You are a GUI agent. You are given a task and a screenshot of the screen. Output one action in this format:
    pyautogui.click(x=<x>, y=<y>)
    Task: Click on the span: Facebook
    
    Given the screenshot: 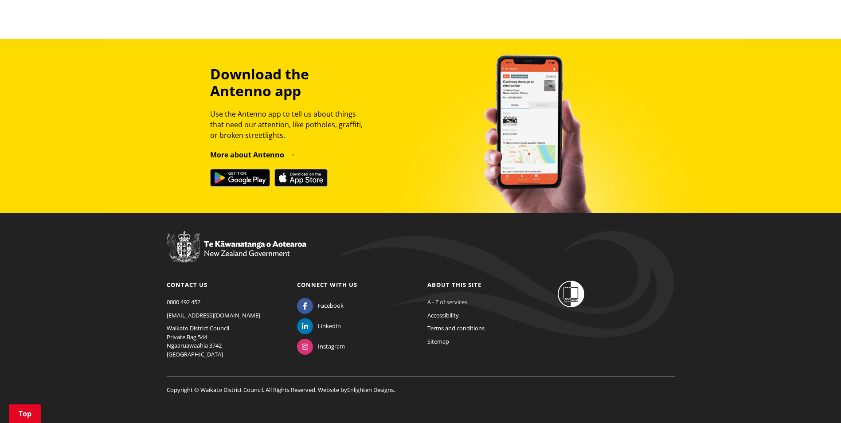 What is the action you would take?
    pyautogui.click(x=331, y=306)
    